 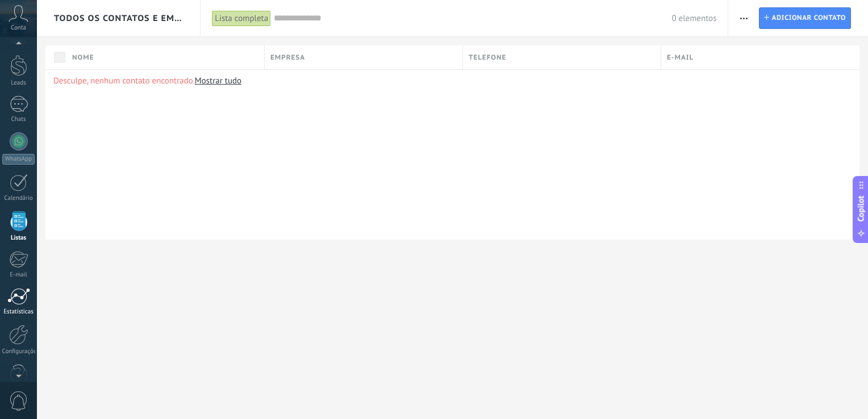 I want to click on div: Estatísticas, so click(x=19, y=312).